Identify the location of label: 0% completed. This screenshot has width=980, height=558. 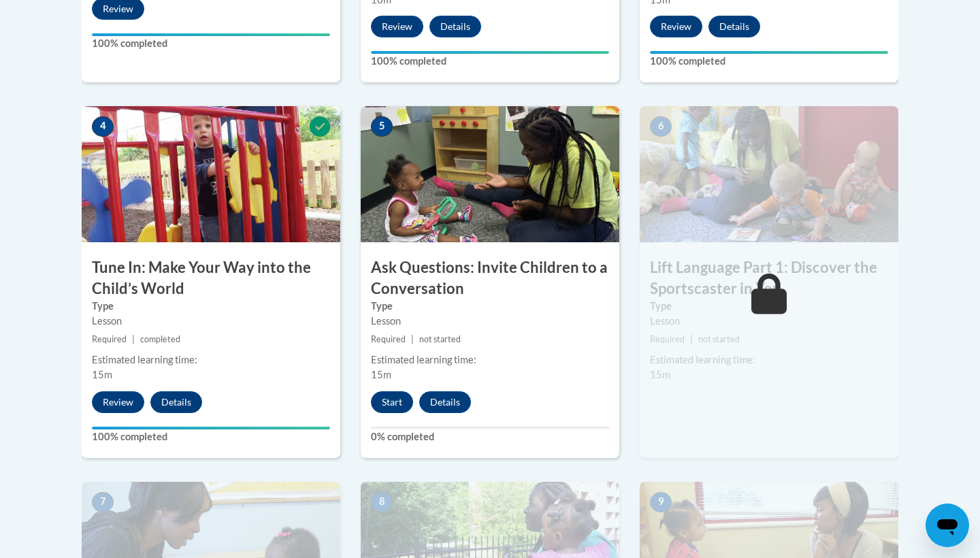
(490, 437).